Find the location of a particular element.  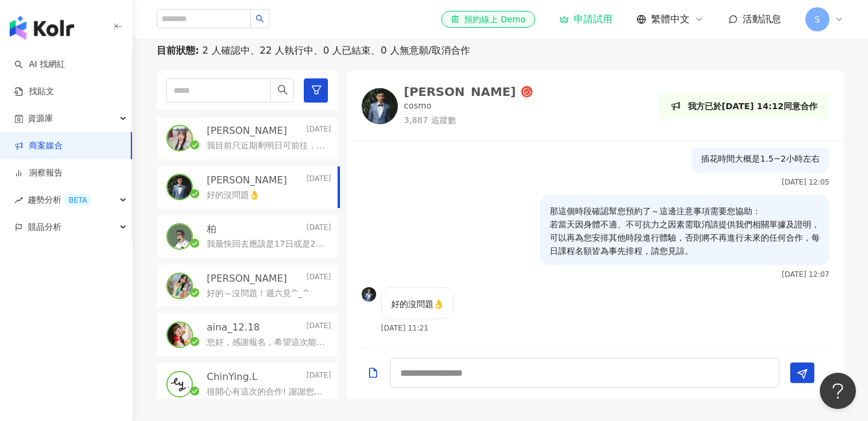

span: 2 人確認中、22 人執行中、0 人已結束、0 人無意願/取消合作 is located at coordinates (335, 51).